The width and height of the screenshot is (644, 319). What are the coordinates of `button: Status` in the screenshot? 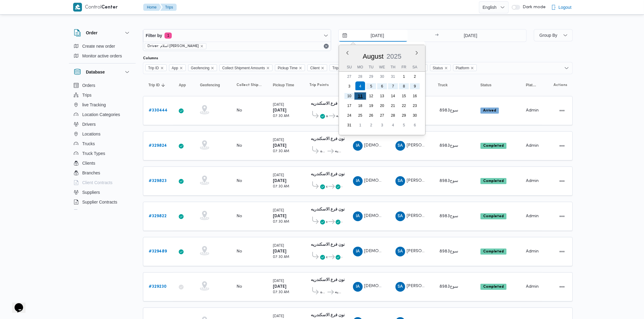 It's located at (498, 85).